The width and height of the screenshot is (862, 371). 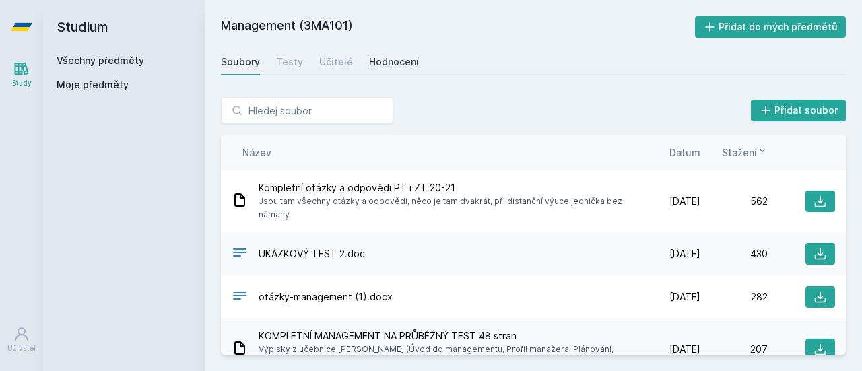 What do you see at coordinates (734, 201) in the screenshot?
I see `div: 562` at bounding box center [734, 201].